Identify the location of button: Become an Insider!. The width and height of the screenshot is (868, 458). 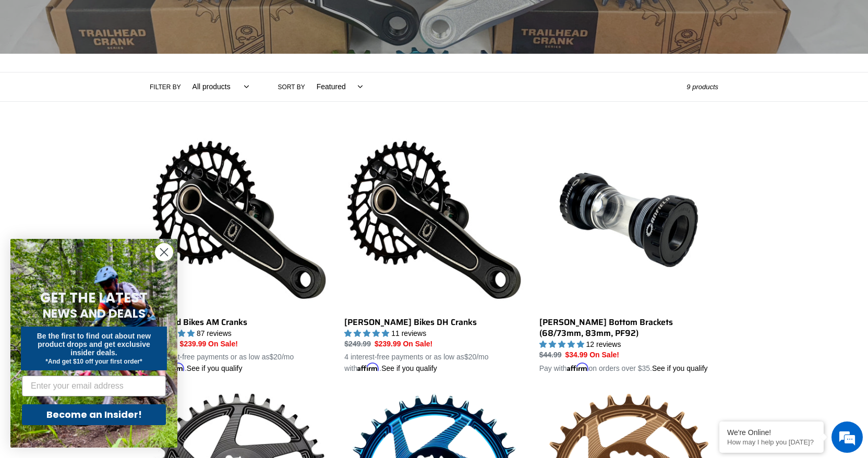
(94, 415).